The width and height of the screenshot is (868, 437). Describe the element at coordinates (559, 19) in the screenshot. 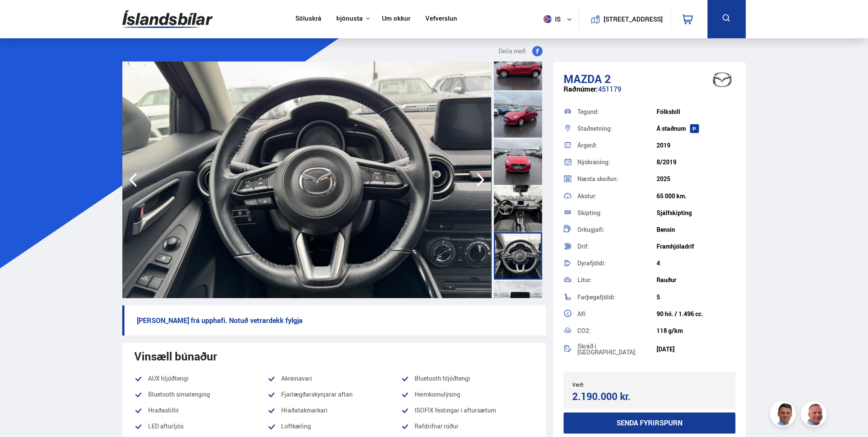

I see `button: is` at that location.